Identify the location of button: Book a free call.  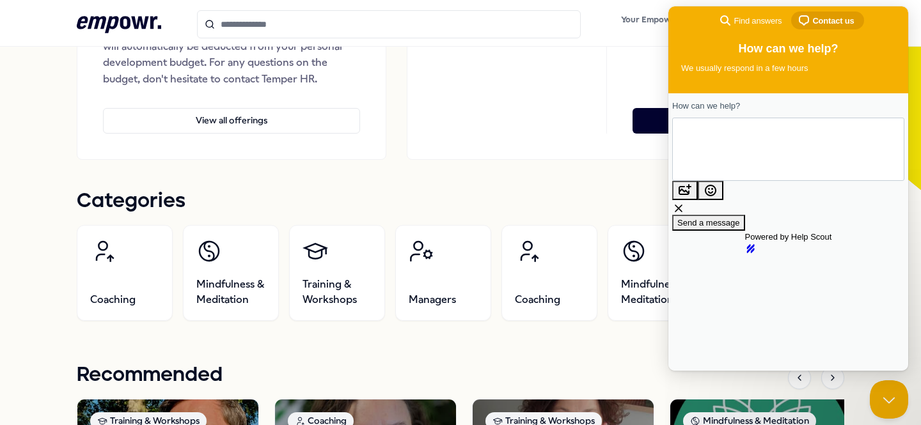
(725, 121).